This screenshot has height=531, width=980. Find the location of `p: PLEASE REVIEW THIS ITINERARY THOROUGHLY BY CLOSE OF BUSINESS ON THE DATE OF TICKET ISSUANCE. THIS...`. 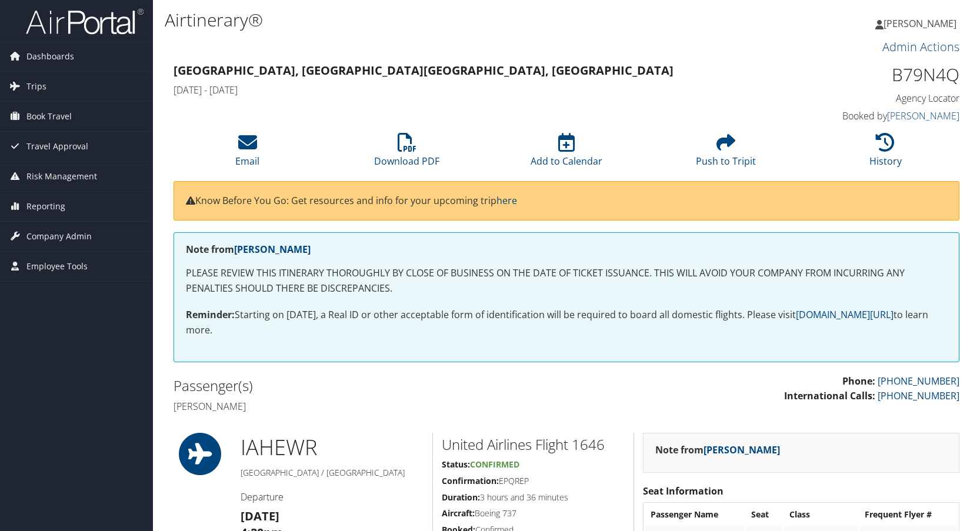

p: PLEASE REVIEW THIS ITINERARY THOROUGHLY BY CLOSE OF BUSINESS ON THE DATE OF TICKET ISSUANCE. THIS... is located at coordinates (567, 281).